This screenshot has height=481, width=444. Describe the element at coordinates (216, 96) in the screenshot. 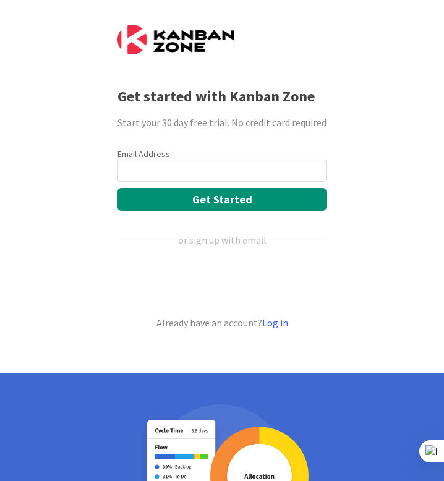

I see `b: Get started with Kanban Zone` at that location.